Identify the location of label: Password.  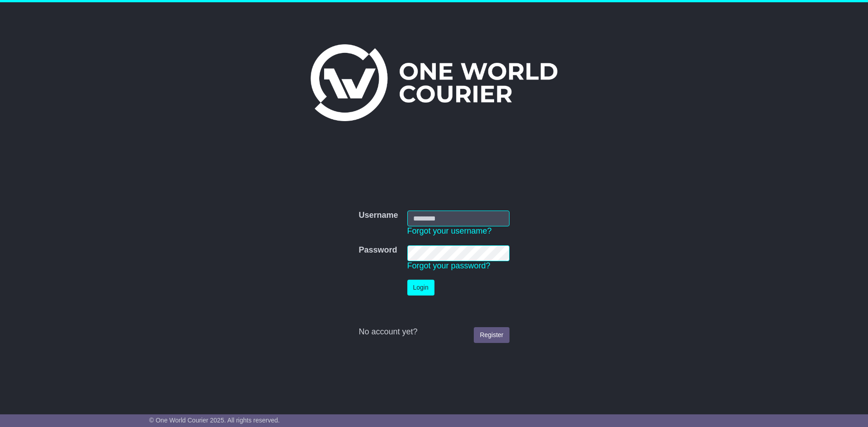
(378, 250).